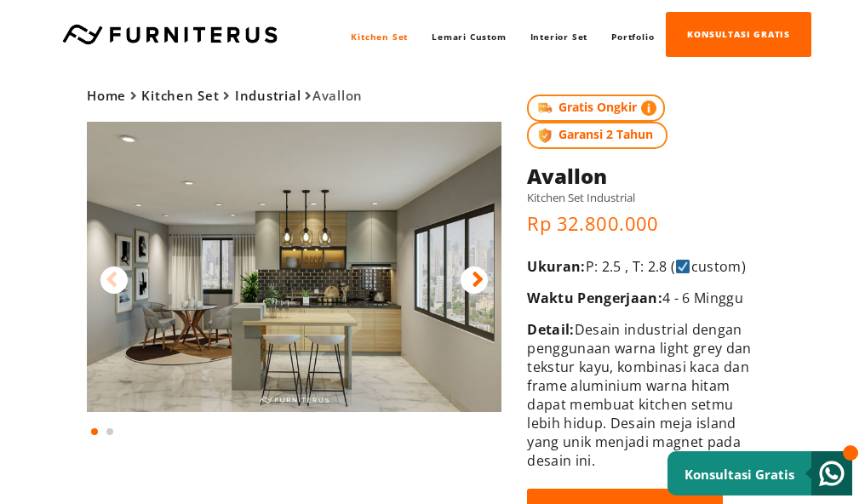  Describe the element at coordinates (647, 298) in the screenshot. I see `p: 4 - 6 Minggu` at that location.